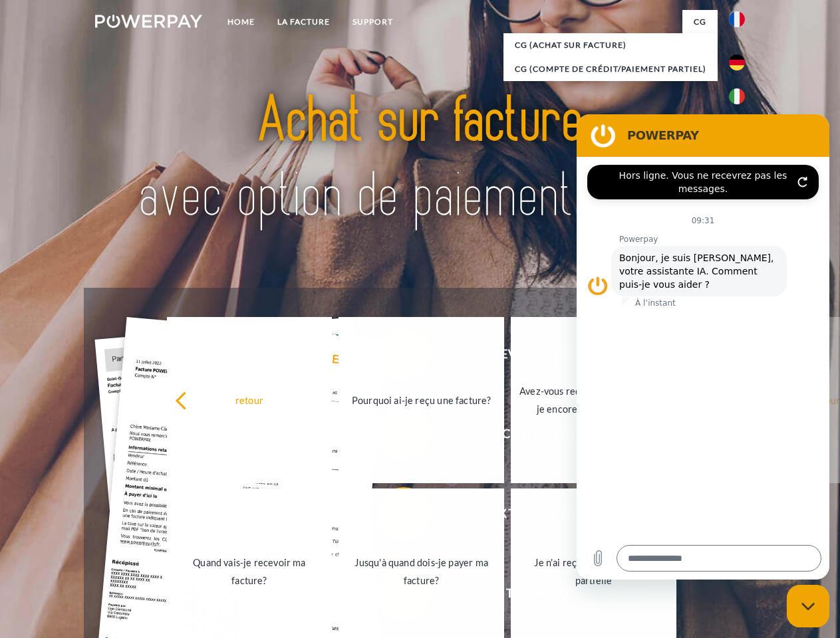  I want to click on img: de, so click(737, 62).